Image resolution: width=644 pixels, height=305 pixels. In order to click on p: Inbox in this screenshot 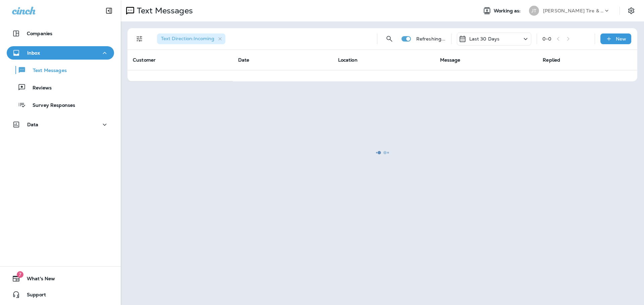, I will do `click(34, 53)`.